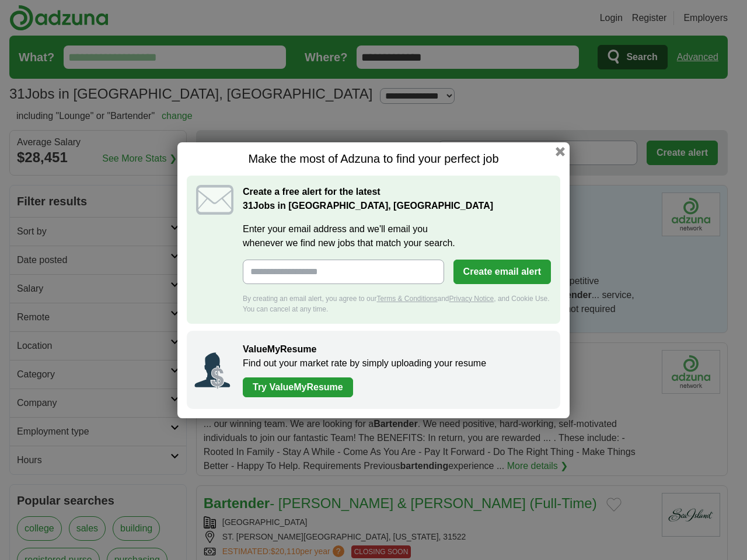 The image size is (747, 560). I want to click on p: Find out your market rate by simply uploading your resume, so click(396, 363).